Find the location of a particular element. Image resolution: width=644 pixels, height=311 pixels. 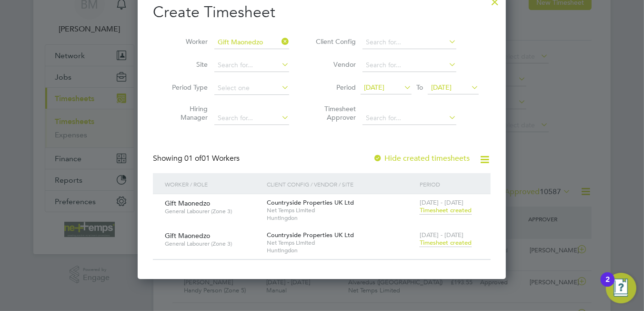

label: Period Type is located at coordinates (186, 87).